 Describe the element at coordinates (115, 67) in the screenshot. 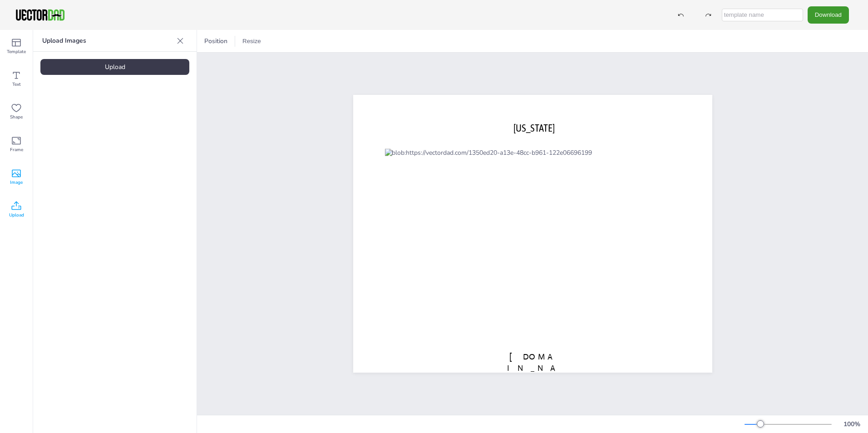

I see `div: Upload` at that location.